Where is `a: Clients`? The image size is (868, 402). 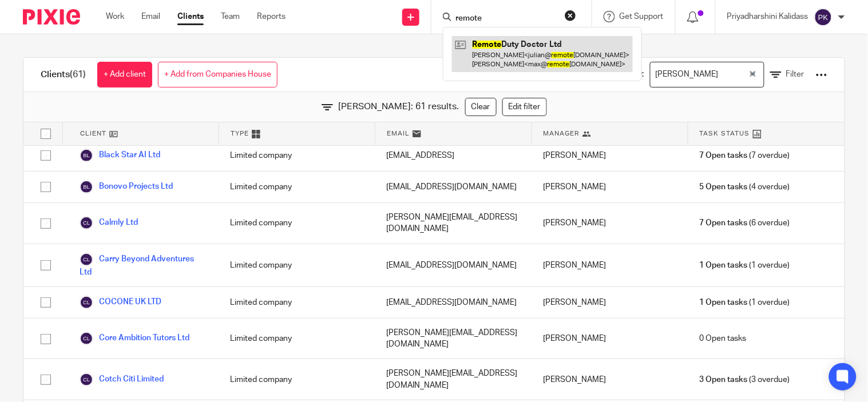
a: Clients is located at coordinates (191, 17).